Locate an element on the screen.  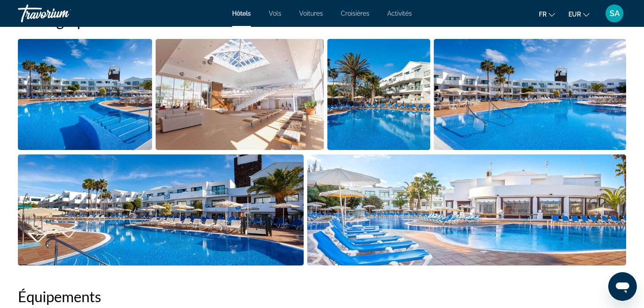
span: Hôtels is located at coordinates (242, 13).